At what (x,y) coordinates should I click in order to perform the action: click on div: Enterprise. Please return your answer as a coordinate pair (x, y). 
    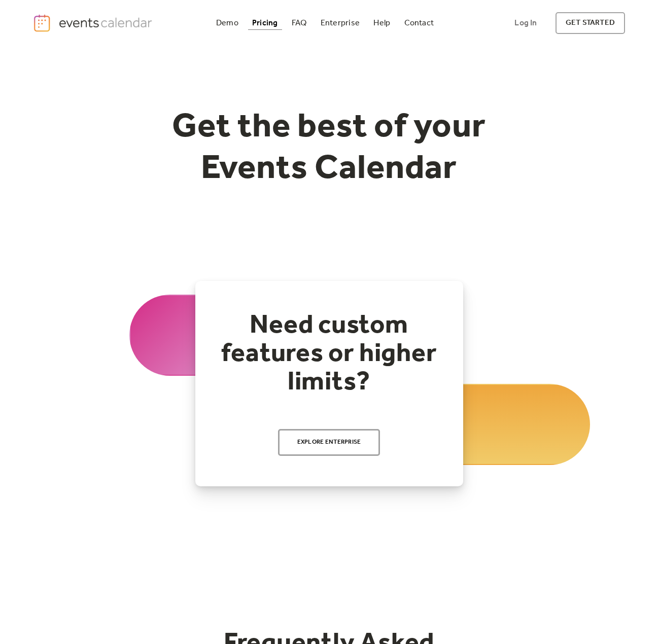
    Looking at the image, I should click on (339, 22).